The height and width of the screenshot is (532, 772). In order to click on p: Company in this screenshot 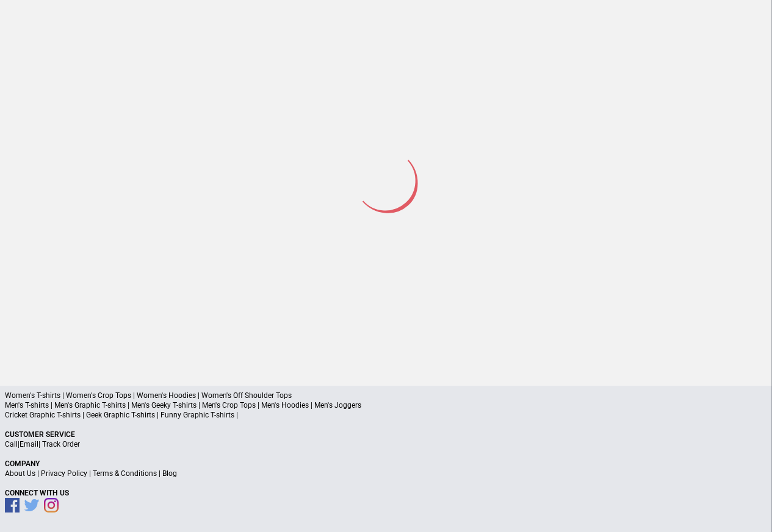, I will do `click(386, 464)`.